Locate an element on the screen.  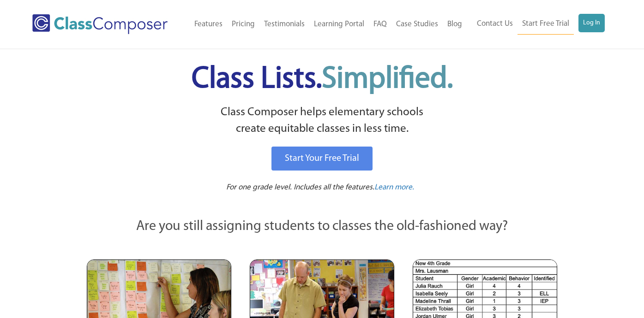
p: Class Composer helps elementary schools create equitable classes in less time. is located at coordinates (322, 121).